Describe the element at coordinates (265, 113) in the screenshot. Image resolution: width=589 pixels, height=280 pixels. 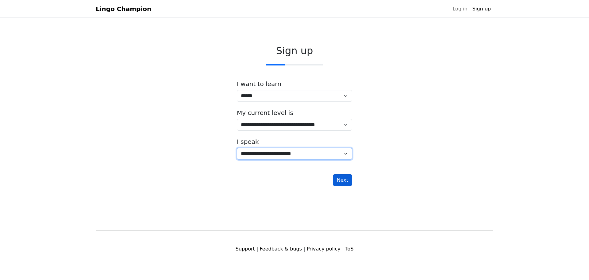
I see `label: My current level is` at that location.